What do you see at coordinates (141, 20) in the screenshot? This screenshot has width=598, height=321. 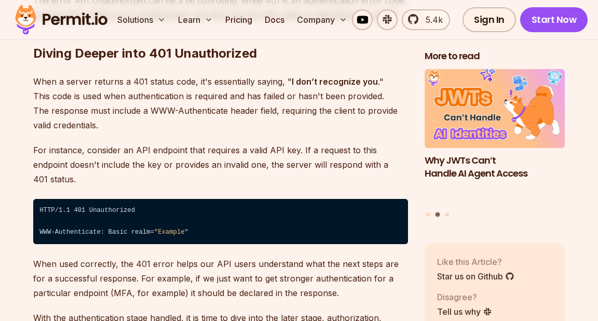 I see `button: Solutions` at bounding box center [141, 20].